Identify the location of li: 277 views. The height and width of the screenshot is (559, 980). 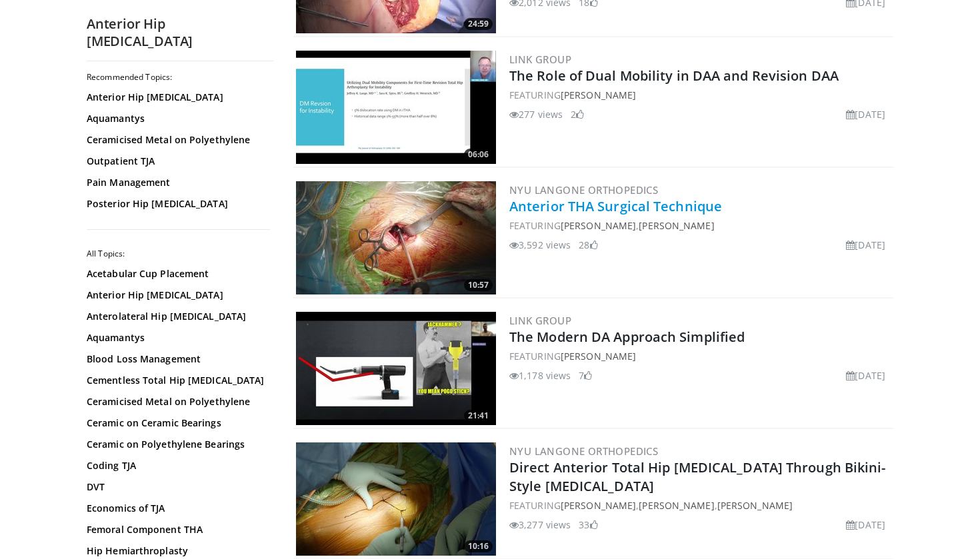
(536, 114).